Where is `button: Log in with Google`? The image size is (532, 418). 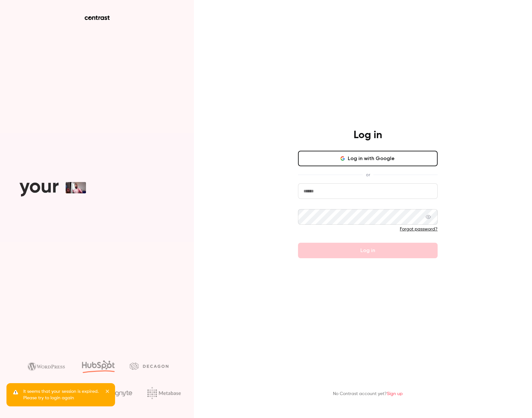
button: Log in with Google is located at coordinates (368, 159).